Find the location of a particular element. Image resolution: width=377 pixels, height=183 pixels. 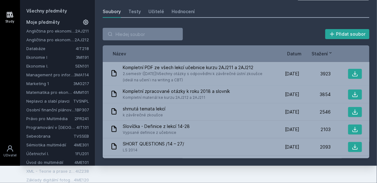

button: Název is located at coordinates (119, 54).